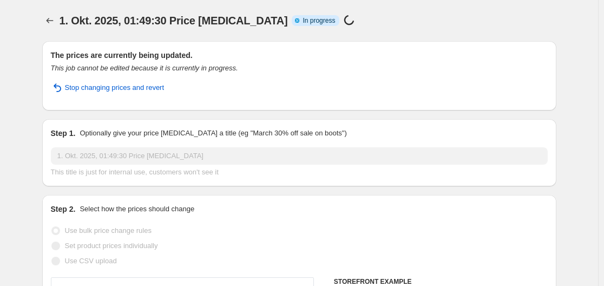  Describe the element at coordinates (50, 21) in the screenshot. I see `button: Price change jobs` at that location.